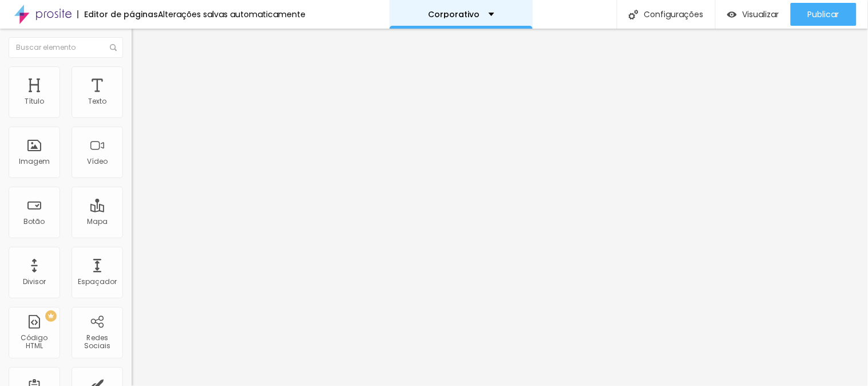 The width and height of the screenshot is (868, 386). Describe the element at coordinates (97, 162) in the screenshot. I see `div: Vídeo` at that location.